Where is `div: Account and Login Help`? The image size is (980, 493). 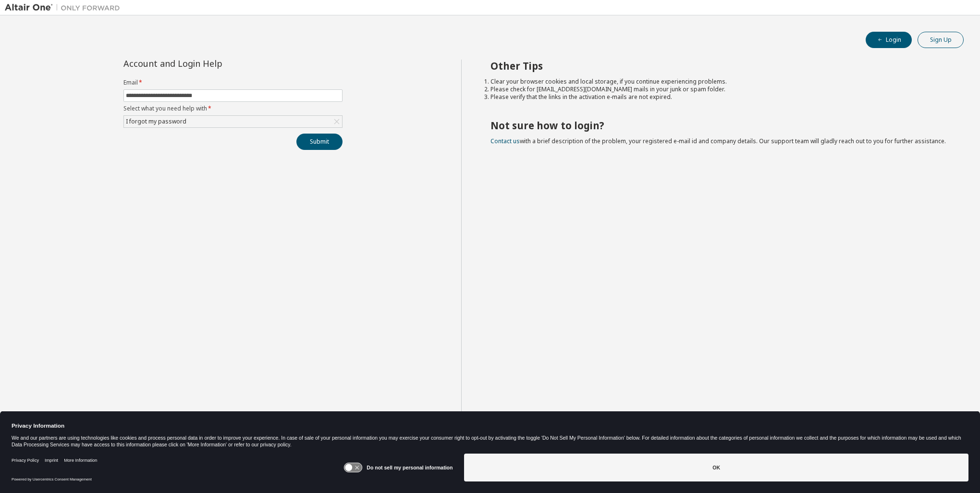
div: Account and Login Help is located at coordinates (211, 63).